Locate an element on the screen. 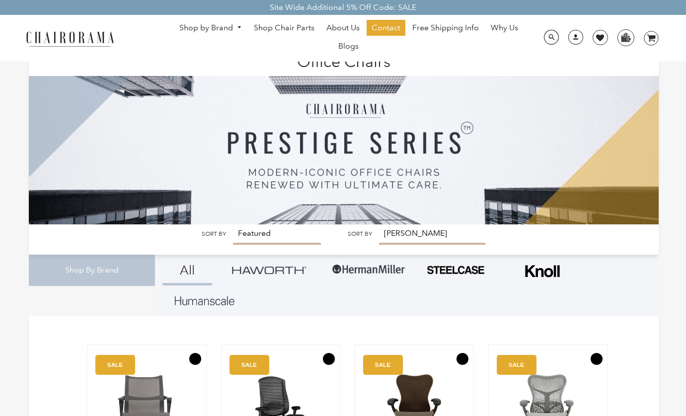 This screenshot has width=686, height=416. img: PHOTO-2024-07-09-00-53-10-removebg-preview.png is located at coordinates (455, 270).